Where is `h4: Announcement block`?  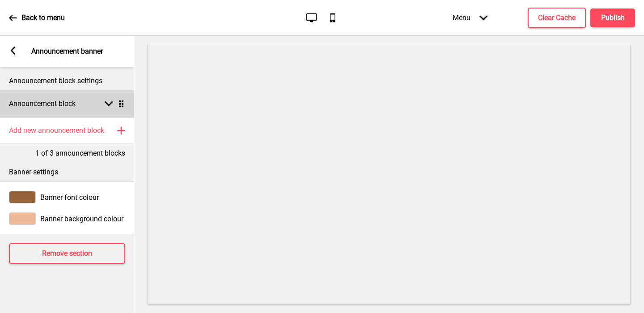 h4: Announcement block is located at coordinates (42, 103).